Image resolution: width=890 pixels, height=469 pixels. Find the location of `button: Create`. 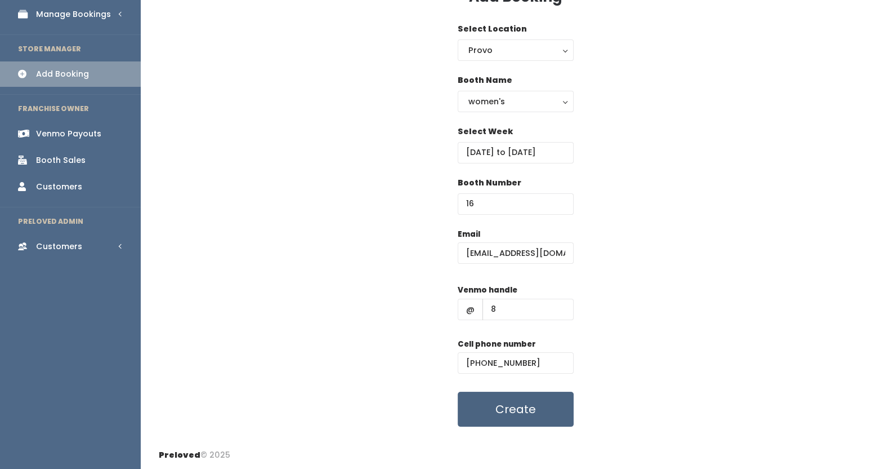

button: Create is located at coordinates (516, 409).